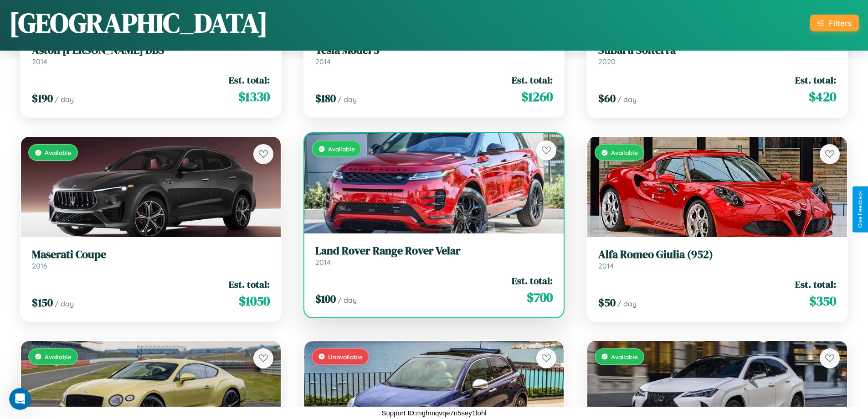 This screenshot has height=419, width=868. I want to click on span: $ 1260, so click(537, 97).